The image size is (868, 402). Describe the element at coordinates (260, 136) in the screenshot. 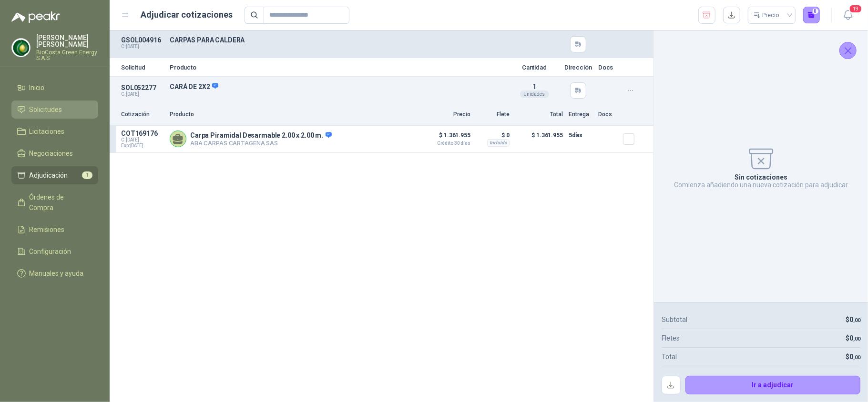

I see `p: Carpa Piramidal Desarmable 2.00 x 2.00 m.` at that location.